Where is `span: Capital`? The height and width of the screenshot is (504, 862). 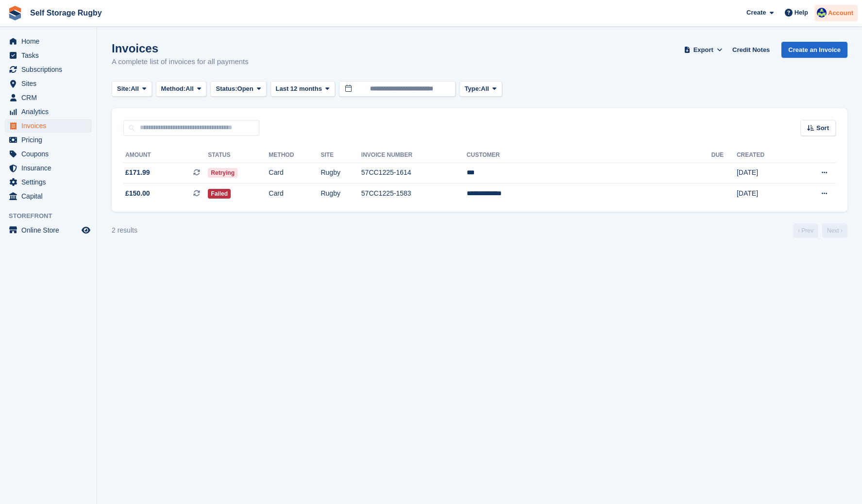
span: Capital is located at coordinates (50, 196).